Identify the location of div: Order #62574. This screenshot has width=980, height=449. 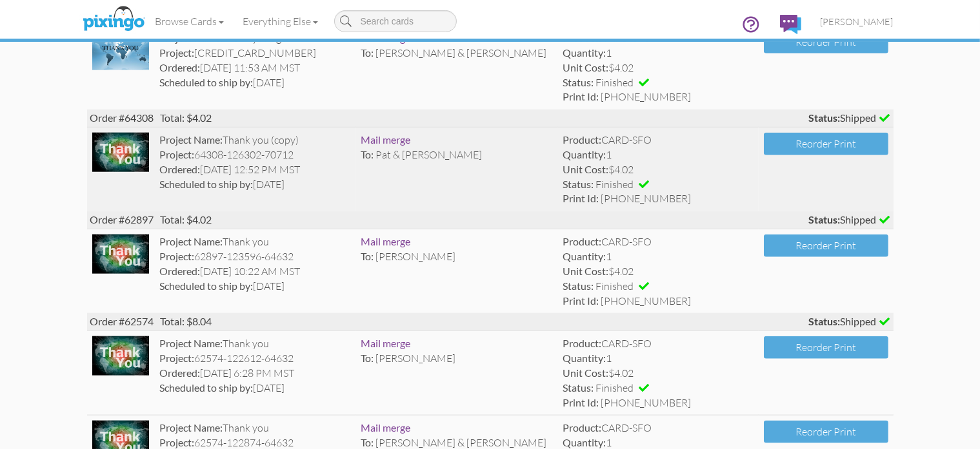
(490, 322).